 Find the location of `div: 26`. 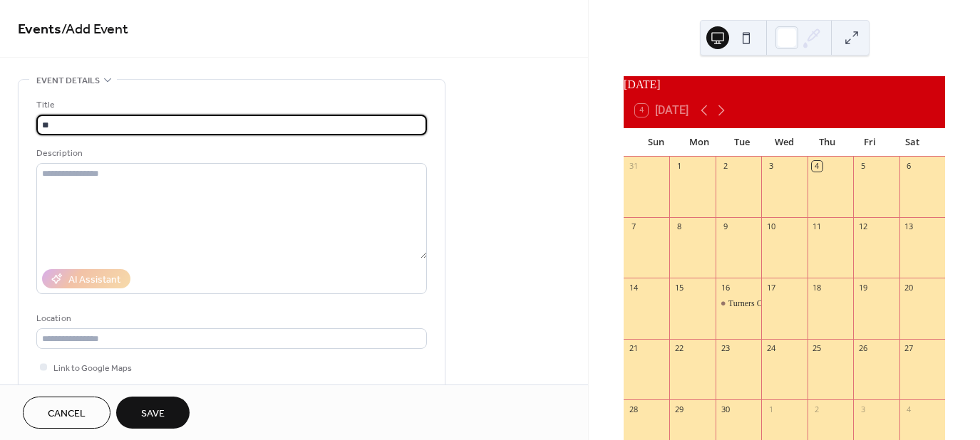

div: 26 is located at coordinates (863, 349).